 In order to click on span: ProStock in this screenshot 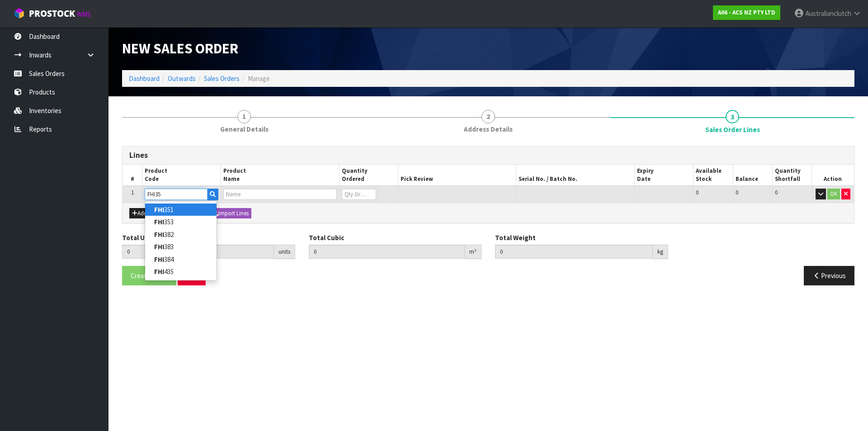, I will do `click(52, 14)`.